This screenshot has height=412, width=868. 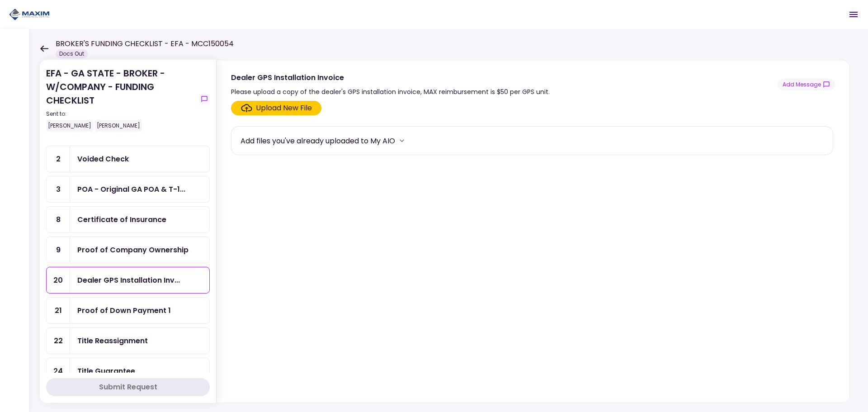 What do you see at coordinates (128, 387) in the screenshot?
I see `button: Submit Request` at bounding box center [128, 387].